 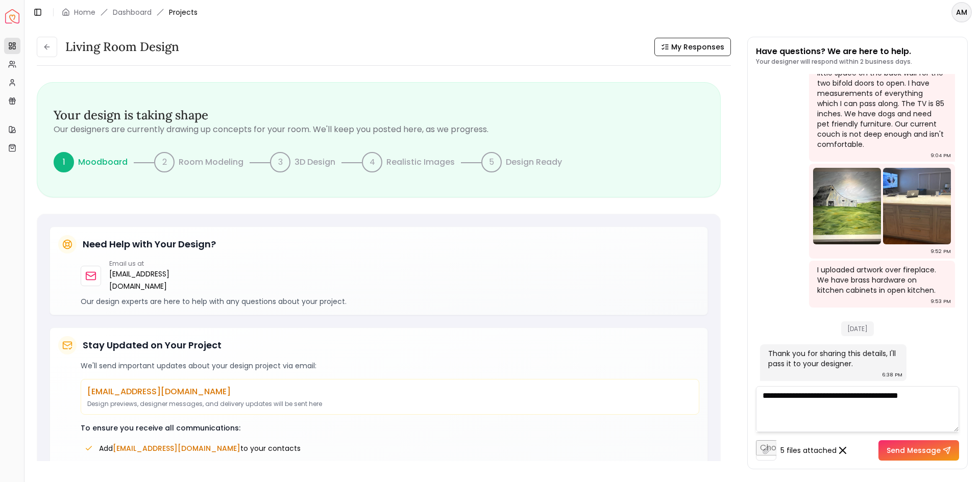 What do you see at coordinates (166, 264) in the screenshot?
I see `p: Email us at` at bounding box center [166, 264].